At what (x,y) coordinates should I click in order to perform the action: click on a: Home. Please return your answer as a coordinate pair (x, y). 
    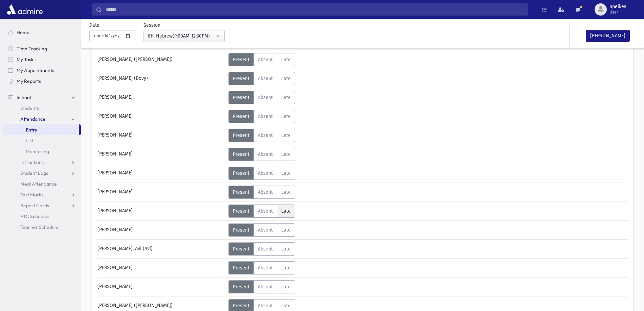
    Looking at the image, I should click on (42, 32).